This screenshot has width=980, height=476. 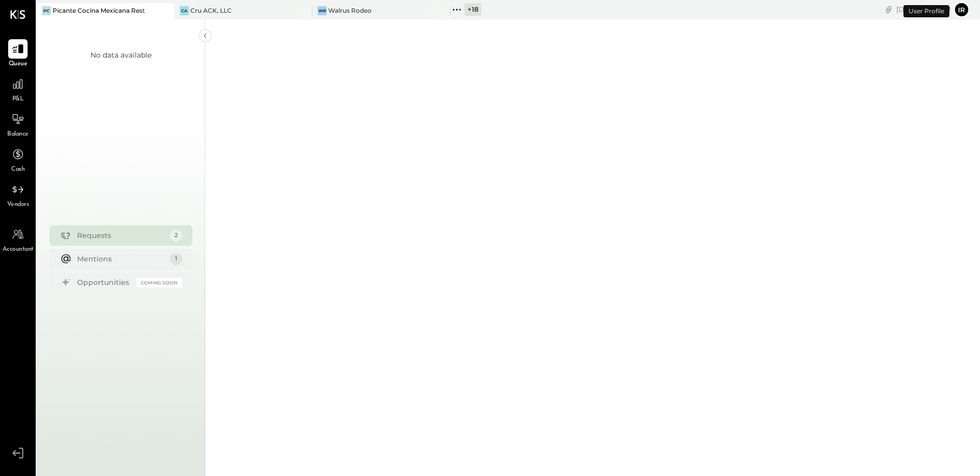 What do you see at coordinates (121, 259) in the screenshot?
I see `div: Mentions` at bounding box center [121, 259].